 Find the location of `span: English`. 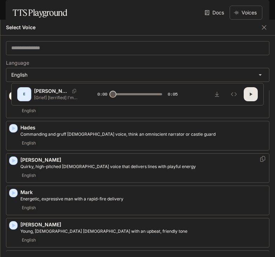

span: English is located at coordinates (29, 111).